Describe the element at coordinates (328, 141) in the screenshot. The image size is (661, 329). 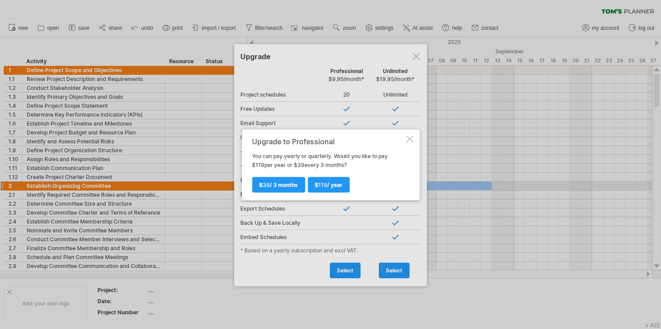
I see `div: Upgrade to Professional` at that location.